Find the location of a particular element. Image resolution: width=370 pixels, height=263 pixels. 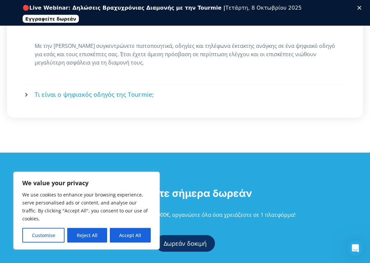

button: Reject All is located at coordinates (87, 236).